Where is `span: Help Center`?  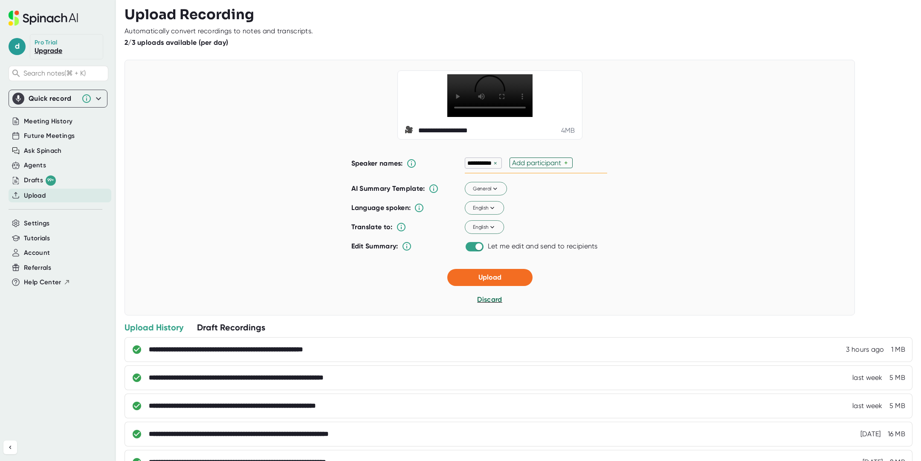 span: Help Center is located at coordinates (43, 282).